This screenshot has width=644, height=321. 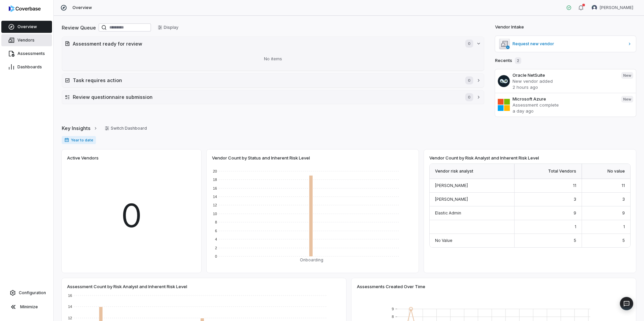 I want to click on h2: Task requires action, so click(x=266, y=80).